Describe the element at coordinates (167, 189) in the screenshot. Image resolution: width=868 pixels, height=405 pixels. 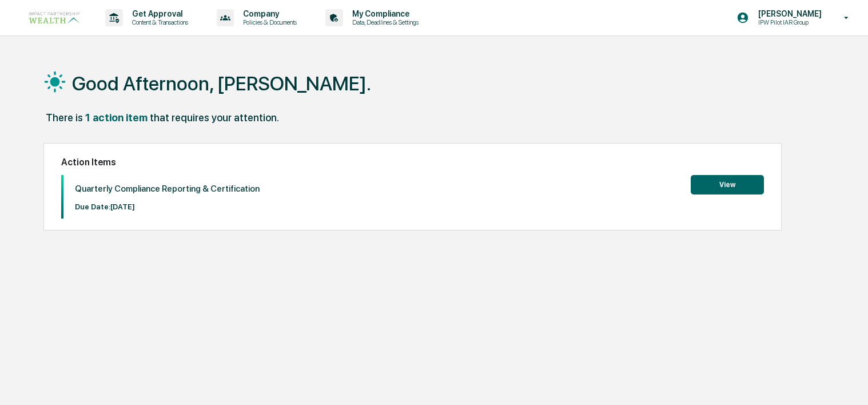
I see `p: Quarterly Compliance Reporting & Certification` at that location.